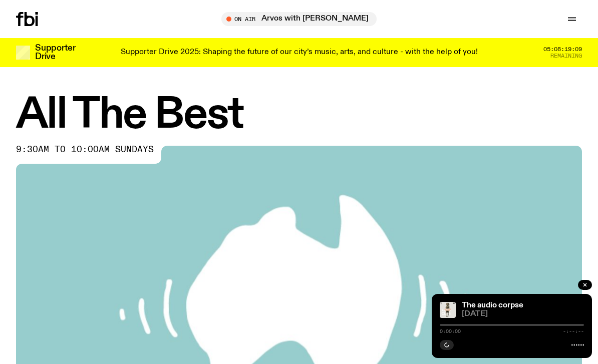 This screenshot has height=364, width=598. Describe the element at coordinates (450, 332) in the screenshot. I see `span: 0:00:00` at that location.